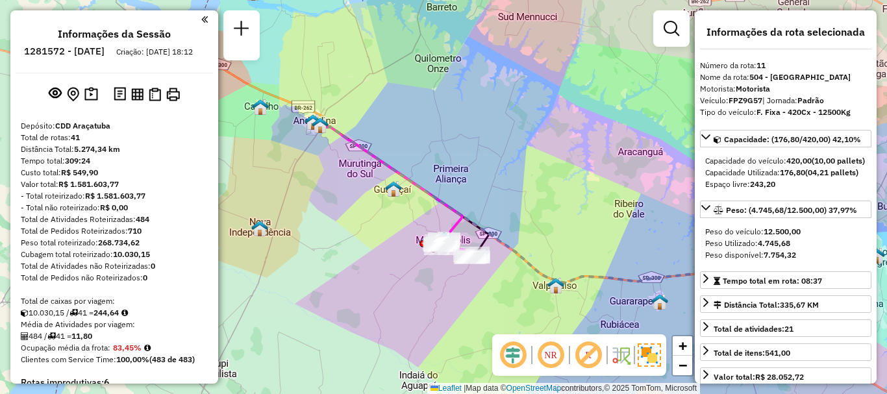 The image size is (887, 394). Describe the element at coordinates (785, 173) in the screenshot. I see `div: Capacidade: (176,80/420,00) 42,10%` at that location.